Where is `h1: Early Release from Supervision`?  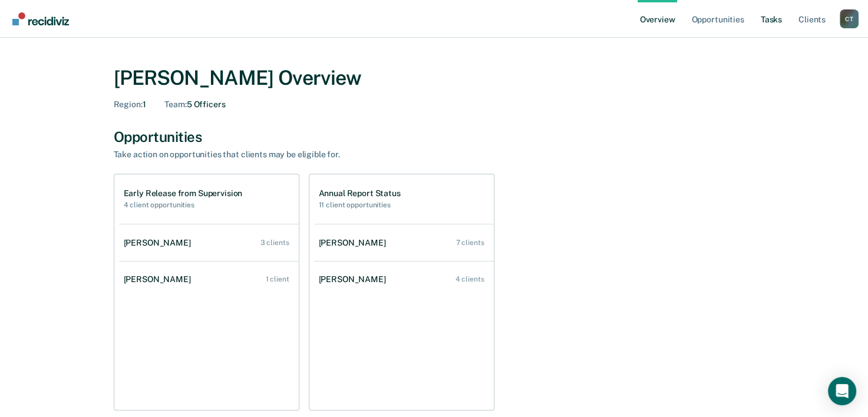
h1: Early Release from Supervision is located at coordinates (183, 193).